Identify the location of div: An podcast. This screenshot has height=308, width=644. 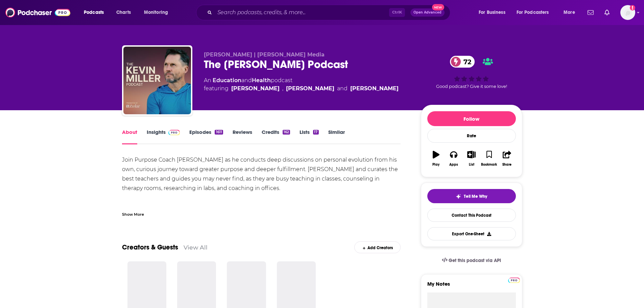
(301, 84).